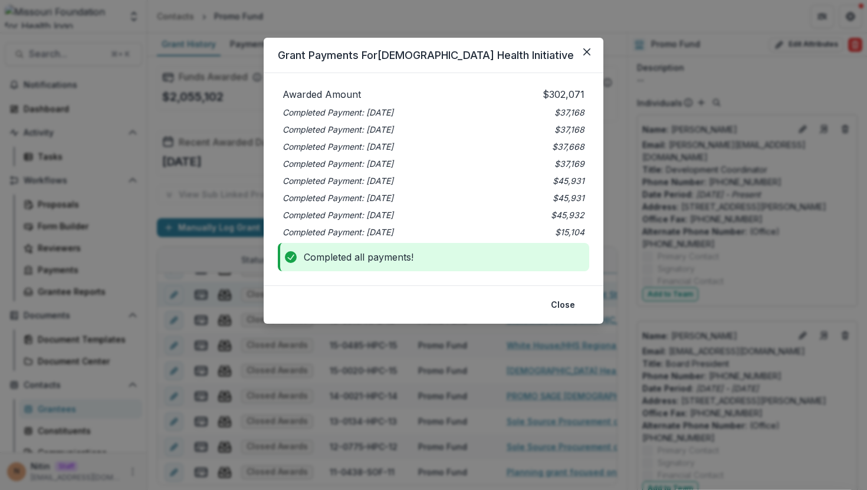 Image resolution: width=867 pixels, height=490 pixels. I want to click on div: Completed all payments!, so click(433, 257).